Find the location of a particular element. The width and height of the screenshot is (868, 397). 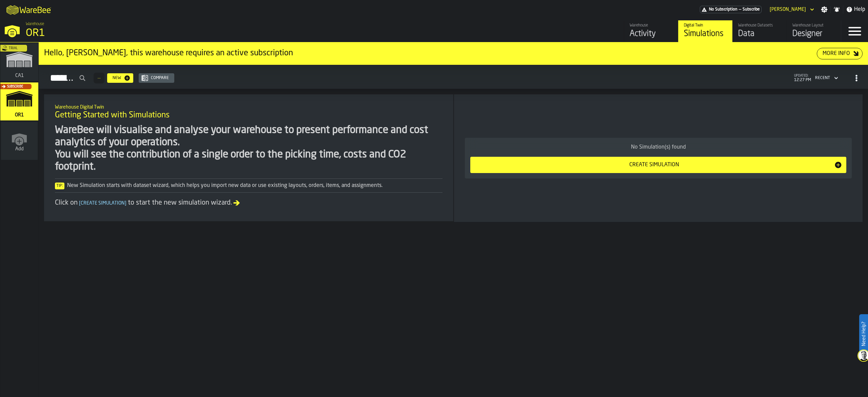

div: Activity is located at coordinates (651, 34).